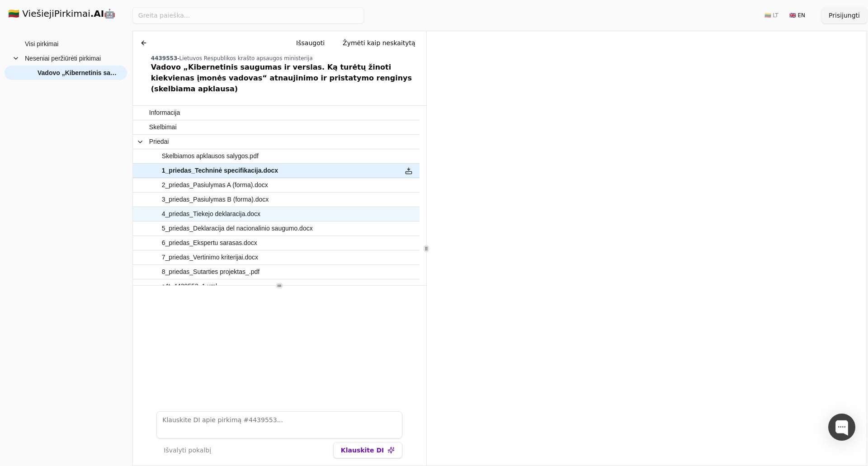 Image resolution: width=868 pixels, height=466 pixels. I want to click on span: Informacija, so click(165, 113).